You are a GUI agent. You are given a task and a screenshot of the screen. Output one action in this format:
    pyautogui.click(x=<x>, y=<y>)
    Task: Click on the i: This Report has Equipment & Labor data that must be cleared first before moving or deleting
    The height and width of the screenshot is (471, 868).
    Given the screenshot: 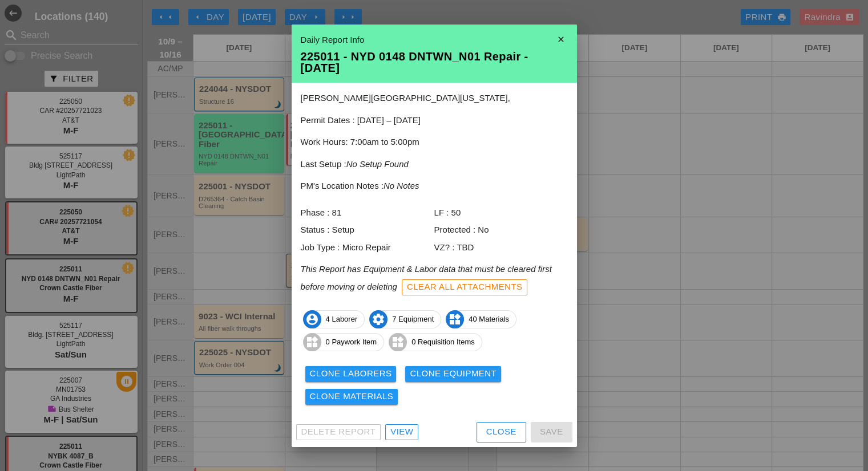 What is the action you would take?
    pyautogui.click(x=426, y=277)
    